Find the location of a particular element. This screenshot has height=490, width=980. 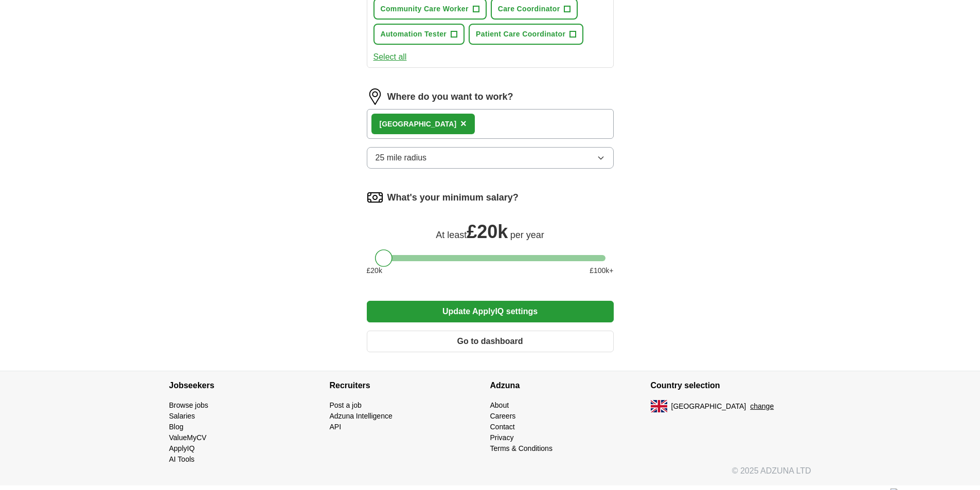

img: UK flag is located at coordinates (659, 406).